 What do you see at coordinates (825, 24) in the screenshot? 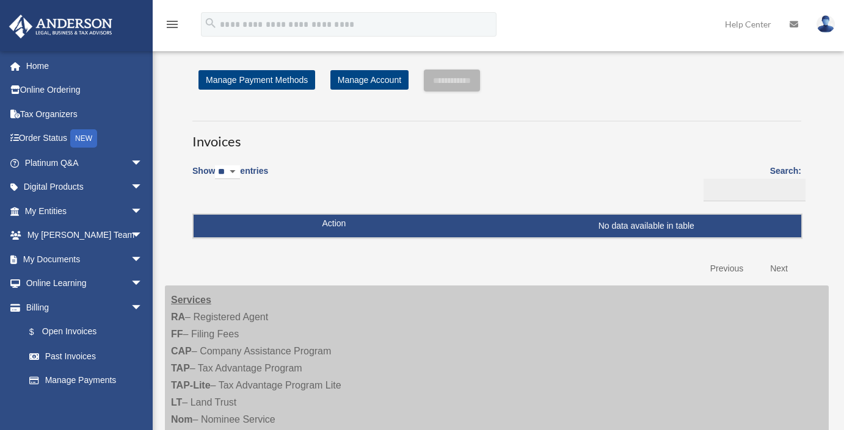
I see `img: User Pic` at bounding box center [825, 24].